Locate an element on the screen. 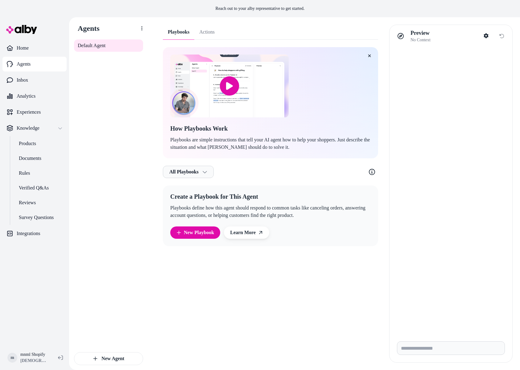  a: Integrations is located at coordinates (35, 234).